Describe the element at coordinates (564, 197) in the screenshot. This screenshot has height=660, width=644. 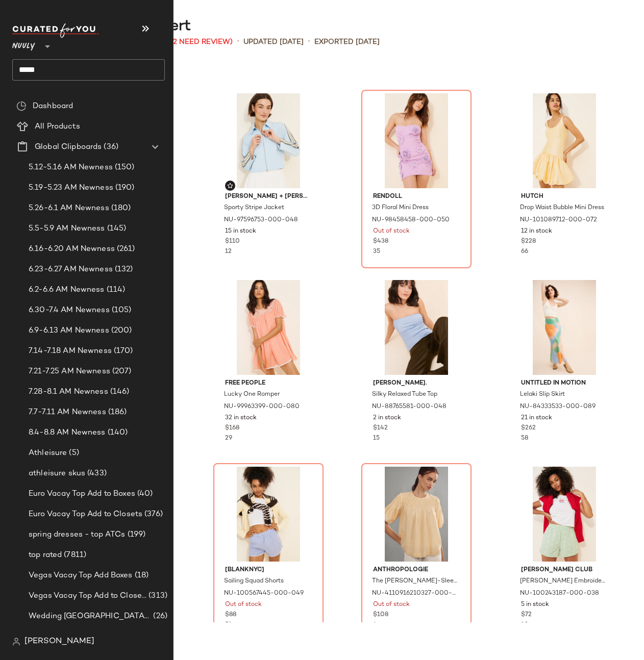
I see `span: Hutch` at that location.